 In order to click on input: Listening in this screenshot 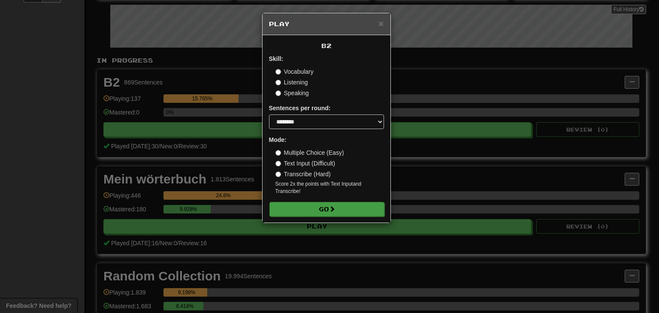, I will do `click(278, 82)`.